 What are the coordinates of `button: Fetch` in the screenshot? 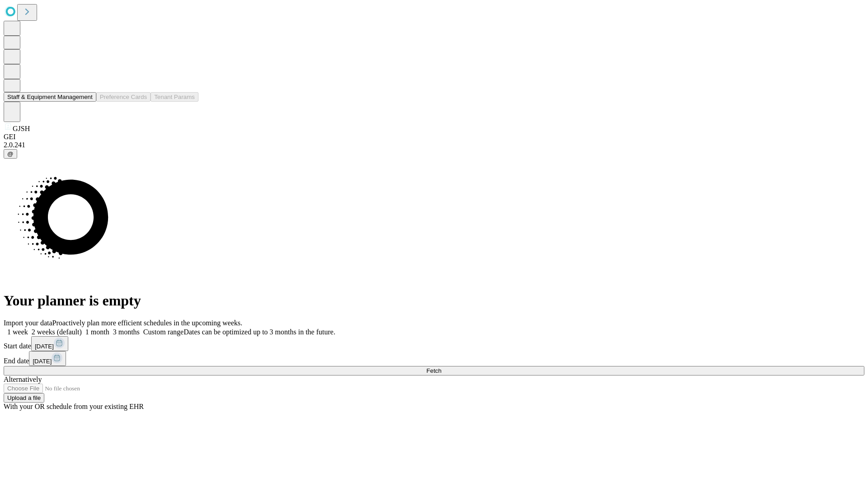 It's located at (434, 370).